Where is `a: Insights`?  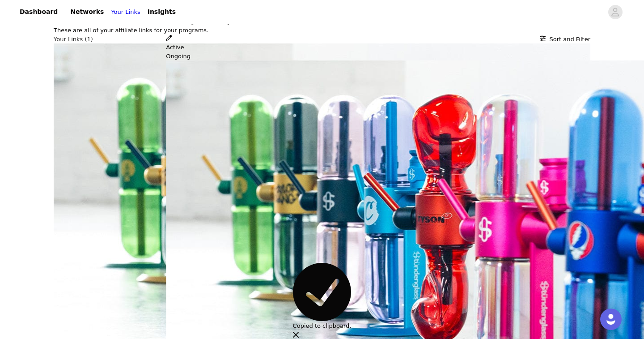 a: Insights is located at coordinates (162, 12).